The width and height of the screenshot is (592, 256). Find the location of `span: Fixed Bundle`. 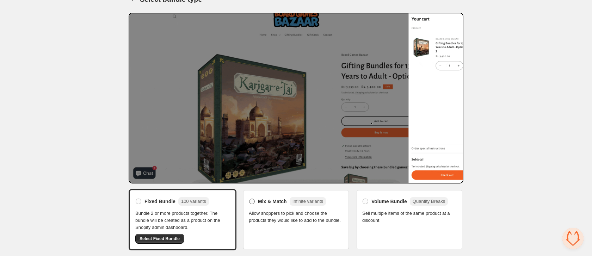

span: Fixed Bundle is located at coordinates (160, 202).